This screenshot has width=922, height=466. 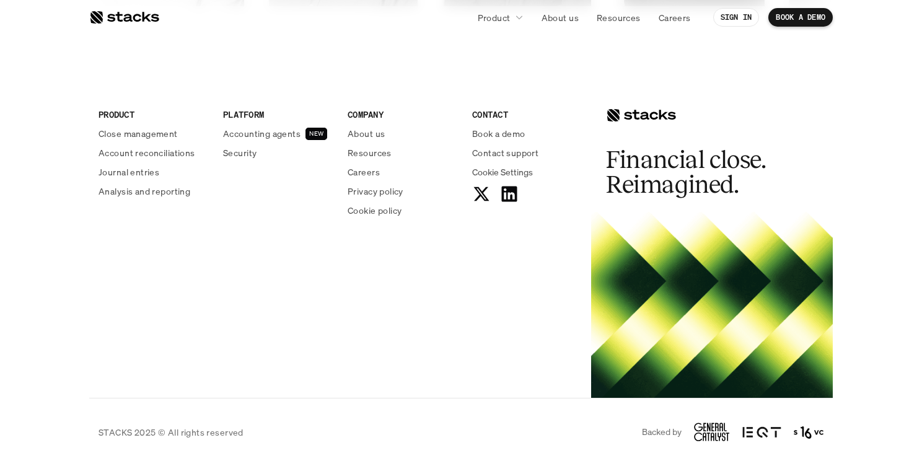 I want to click on p: Close management, so click(x=138, y=133).